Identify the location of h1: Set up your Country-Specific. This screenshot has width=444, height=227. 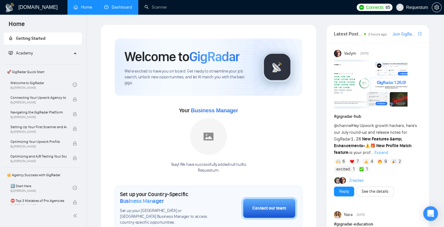
(165, 198).